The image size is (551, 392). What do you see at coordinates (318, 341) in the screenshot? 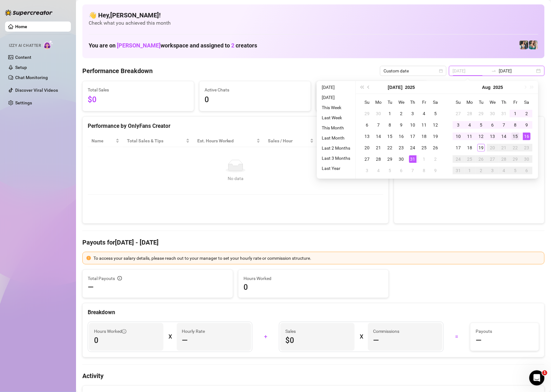
I see `span: $0` at bounding box center [318, 341].